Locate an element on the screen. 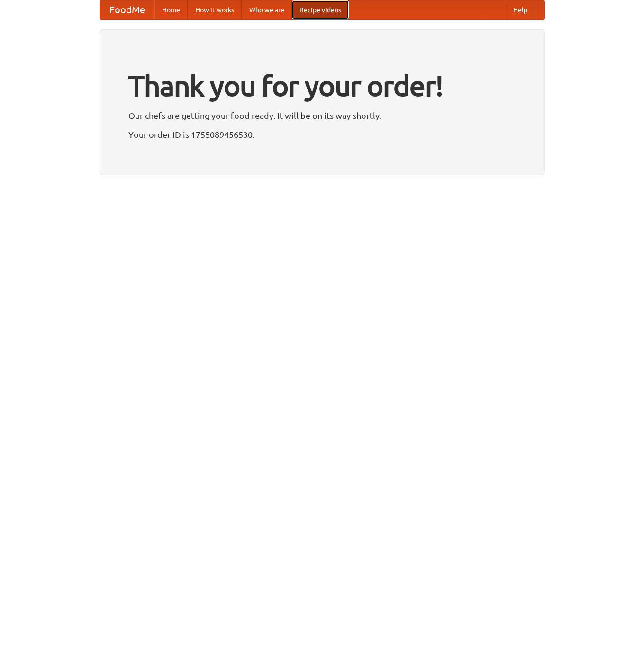 Image resolution: width=644 pixels, height=670 pixels. a: Recipe videos is located at coordinates (320, 10).